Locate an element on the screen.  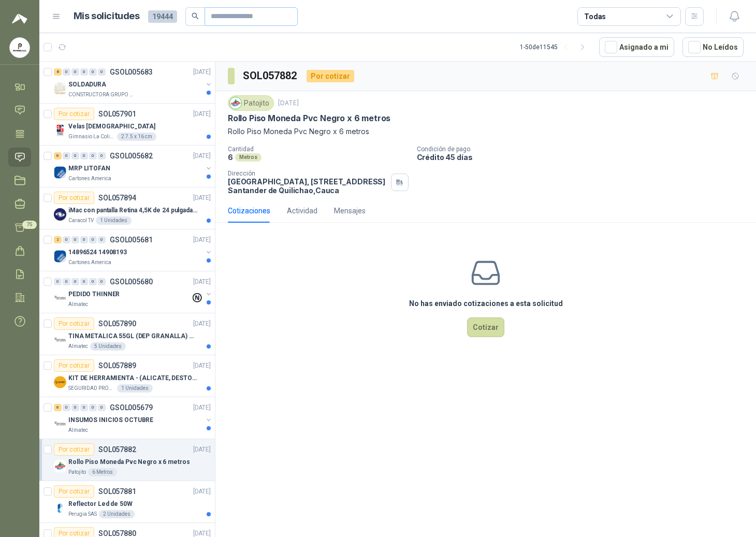
p: SOLDADURA is located at coordinates (87, 84).